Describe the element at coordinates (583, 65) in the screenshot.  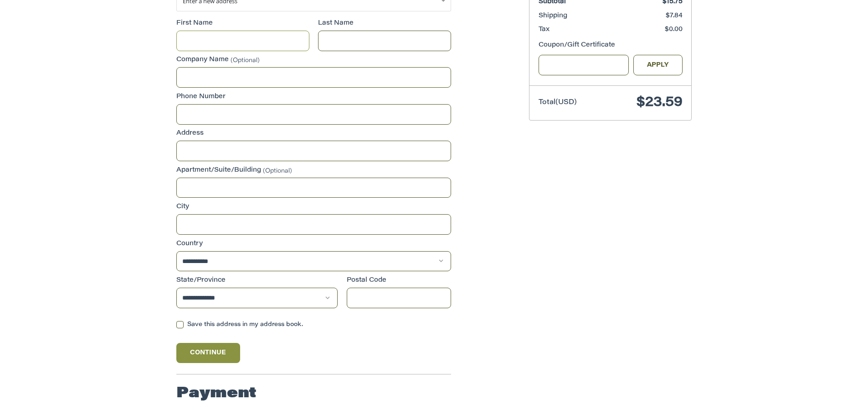
I see `input: Gift Certificate or Coupon Code` at that location.